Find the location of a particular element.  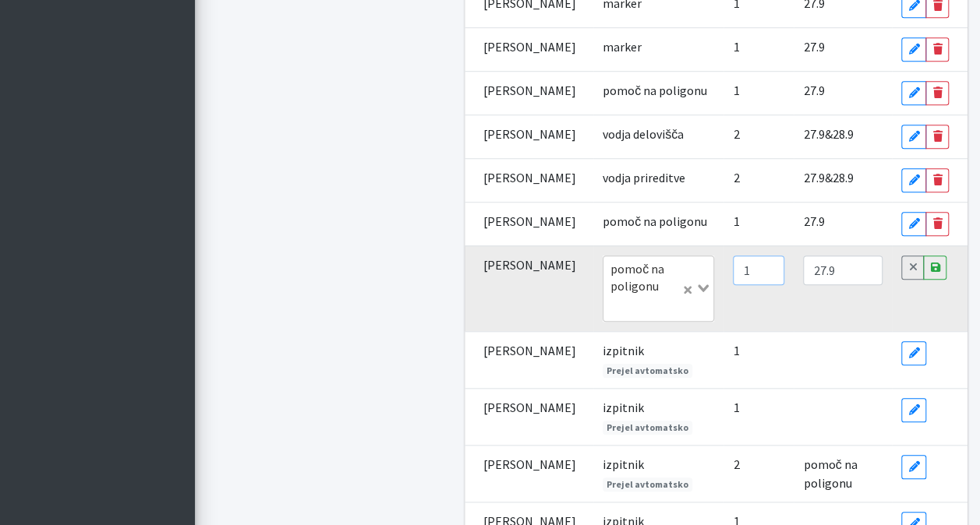

button: Clear Selected is located at coordinates (688, 288).